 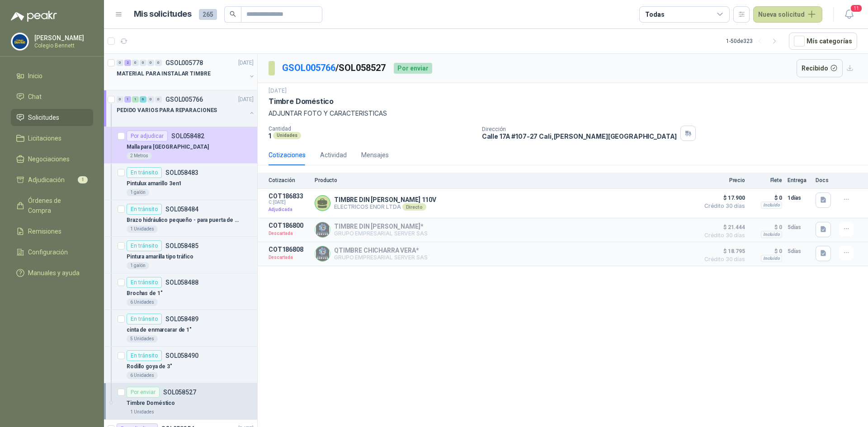 I want to click on p: Adjudicada, so click(x=289, y=210).